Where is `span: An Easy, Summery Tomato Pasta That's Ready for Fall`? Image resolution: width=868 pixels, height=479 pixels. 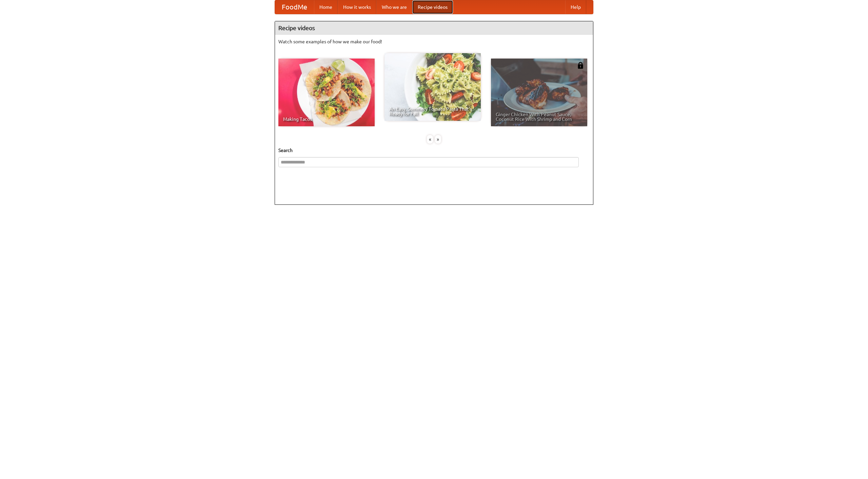
span: An Easy, Summery Tomato Pasta That's Ready for Fall is located at coordinates (432, 111).